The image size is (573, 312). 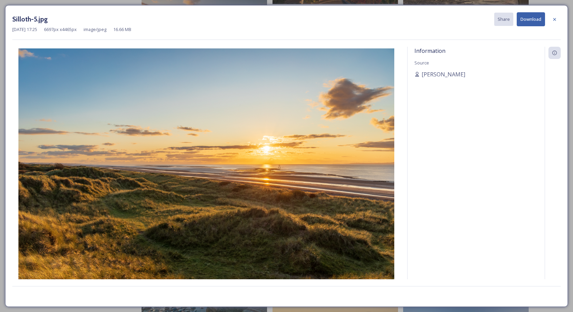 I want to click on button: Download, so click(x=531, y=19).